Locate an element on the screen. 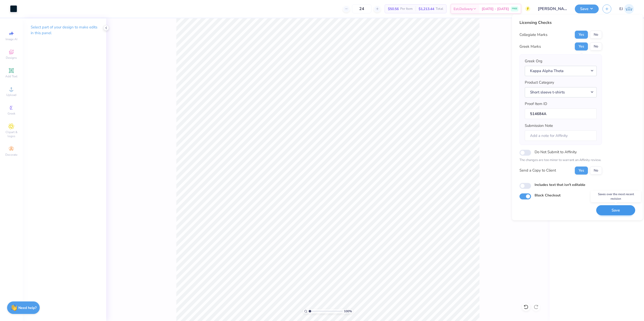  label: Product Category is located at coordinates (539, 82).